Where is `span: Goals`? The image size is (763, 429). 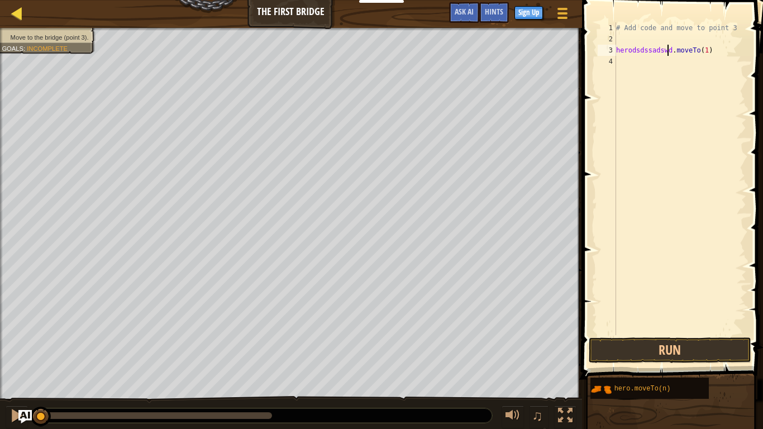
span: Goals is located at coordinates (12, 48).